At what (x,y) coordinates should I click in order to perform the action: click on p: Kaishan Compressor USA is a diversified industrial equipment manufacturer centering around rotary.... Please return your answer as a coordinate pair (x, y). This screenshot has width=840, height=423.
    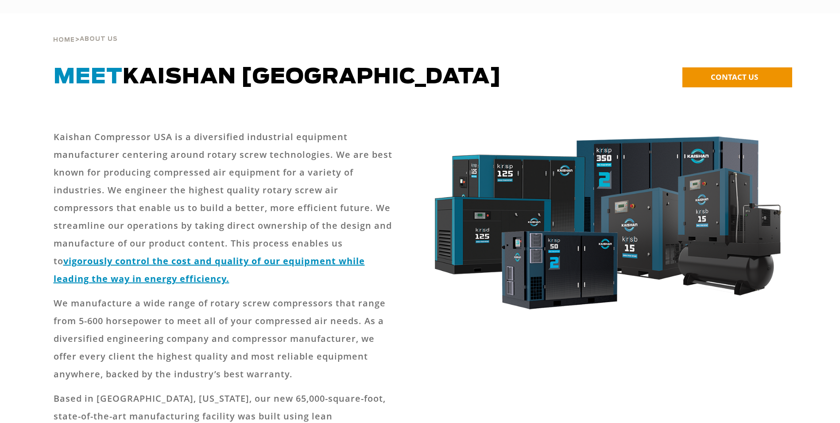
    Looking at the image, I should click on (226, 208).